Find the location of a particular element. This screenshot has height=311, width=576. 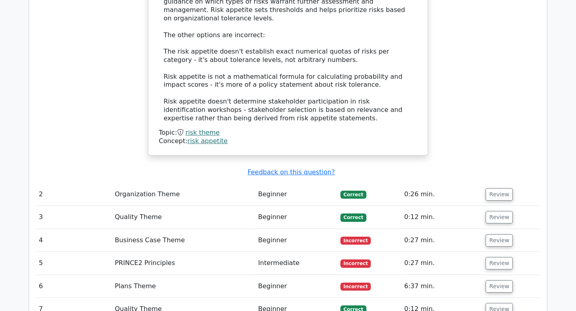

td: Organization Theme is located at coordinates (183, 194).